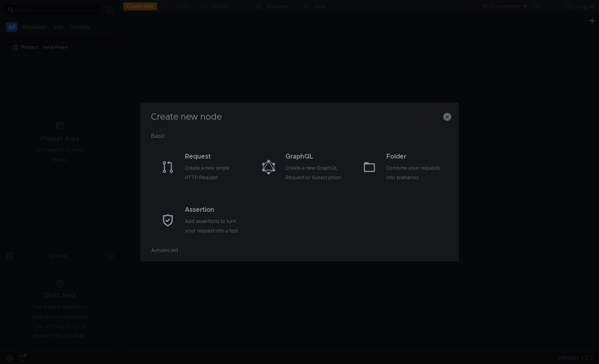 The image size is (599, 364). What do you see at coordinates (300, 253) in the screenshot?
I see `div: Advanced` at bounding box center [300, 253].